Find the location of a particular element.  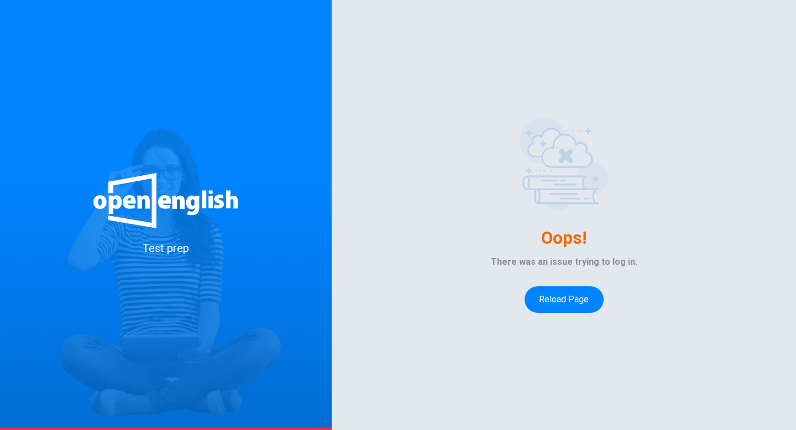

img: Empty is located at coordinates (564, 164).